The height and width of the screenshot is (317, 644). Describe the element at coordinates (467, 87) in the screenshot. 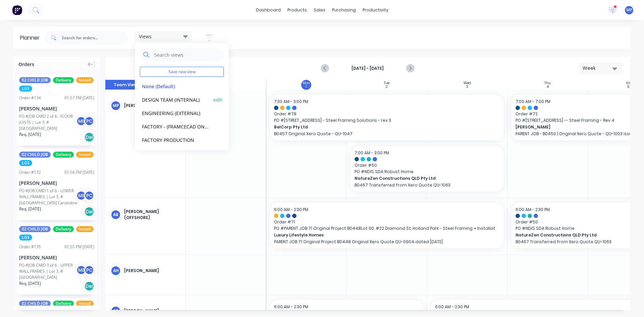

I see `div: 3` at that location.